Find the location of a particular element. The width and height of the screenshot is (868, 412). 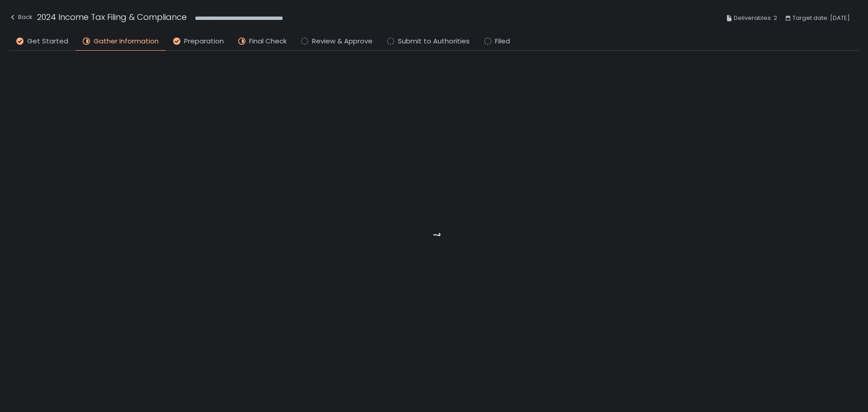

span: Review & Approve is located at coordinates (342, 41).